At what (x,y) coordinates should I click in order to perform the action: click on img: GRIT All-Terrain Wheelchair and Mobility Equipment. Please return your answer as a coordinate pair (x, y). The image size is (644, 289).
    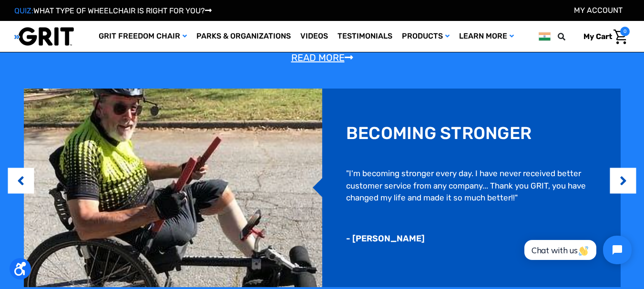
    Looking at the image, I should click on (43, 36).